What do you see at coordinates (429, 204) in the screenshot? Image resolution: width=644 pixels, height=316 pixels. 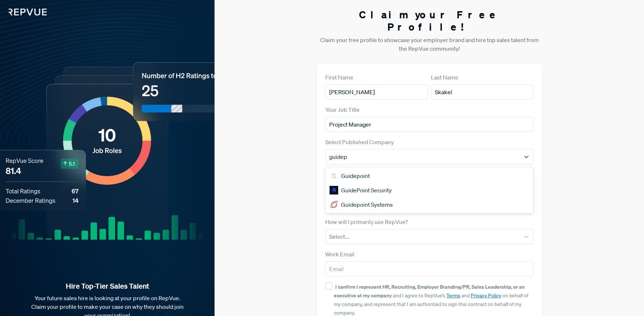 I see `div: Guidepoint Systems` at bounding box center [429, 204].